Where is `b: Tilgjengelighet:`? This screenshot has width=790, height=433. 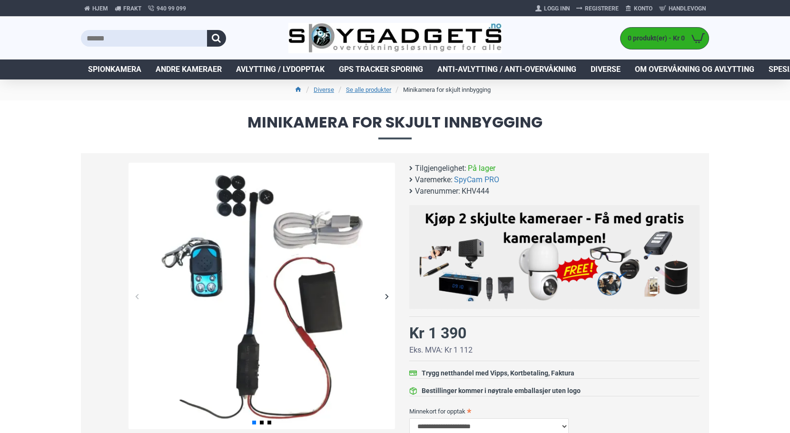 b: Tilgjengelighet: is located at coordinates (441, 168).